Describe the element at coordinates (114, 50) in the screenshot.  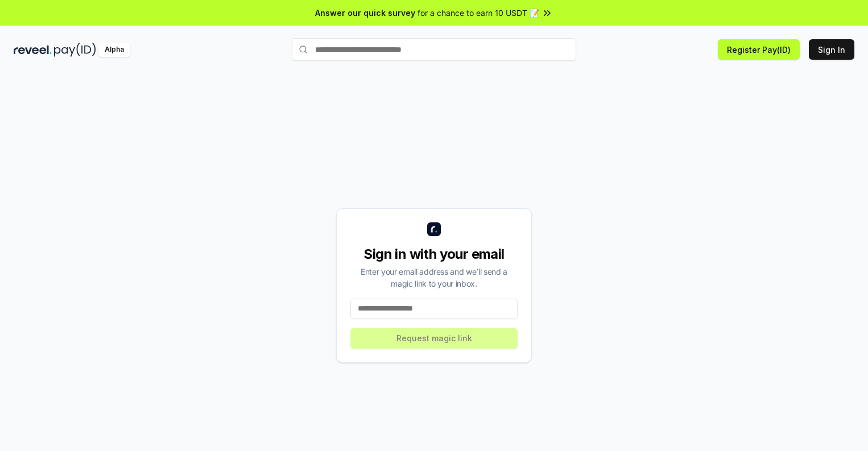
I see `div: Alpha` at that location.